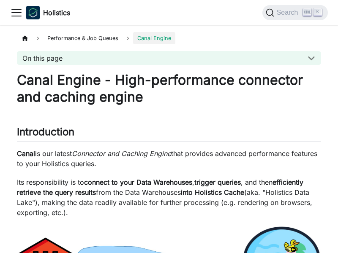 Image resolution: width=338 pixels, height=253 pixels. Describe the element at coordinates (57, 13) in the screenshot. I see `b: Holistics` at that location.